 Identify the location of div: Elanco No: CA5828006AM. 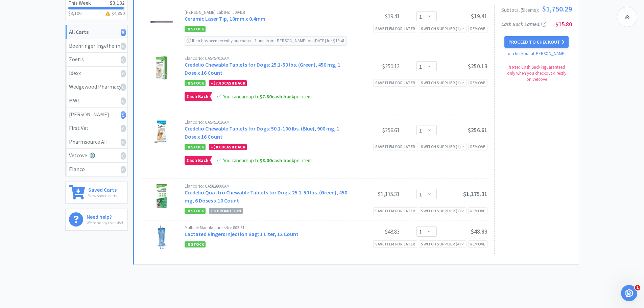
(267, 186).